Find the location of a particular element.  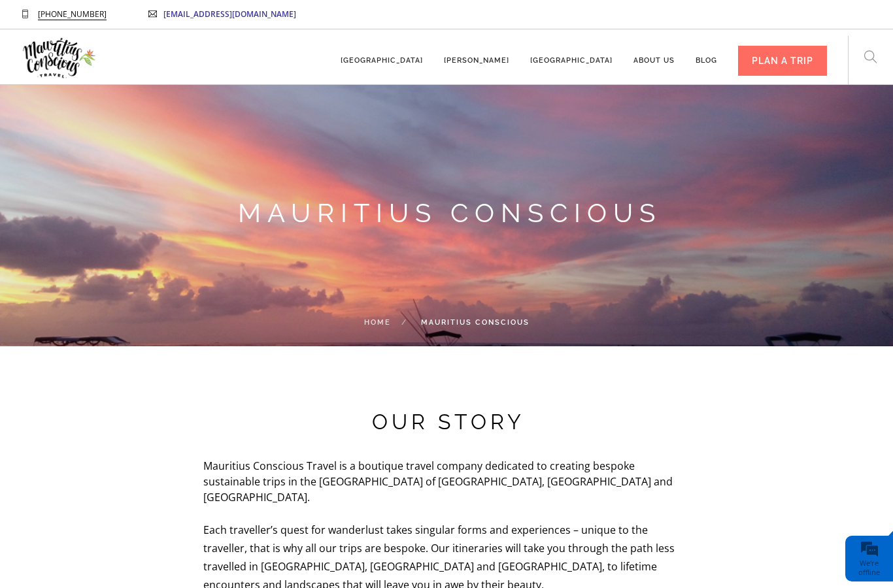

img: Mauritius Conscious Travel is located at coordinates (59, 58).